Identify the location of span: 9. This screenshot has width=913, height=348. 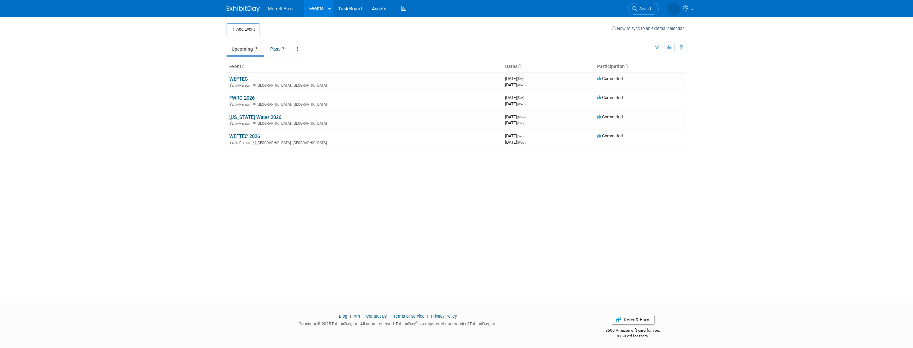
(283, 48).